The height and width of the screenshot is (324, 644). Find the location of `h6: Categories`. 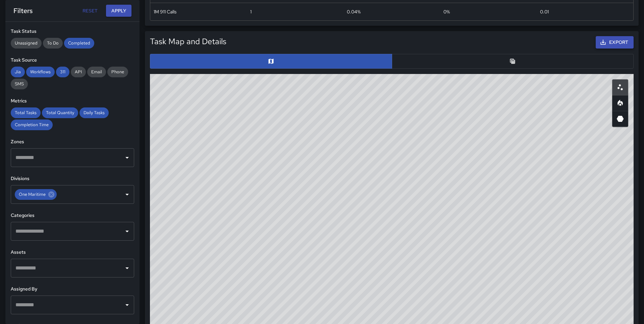

h6: Categories is located at coordinates (73, 216).